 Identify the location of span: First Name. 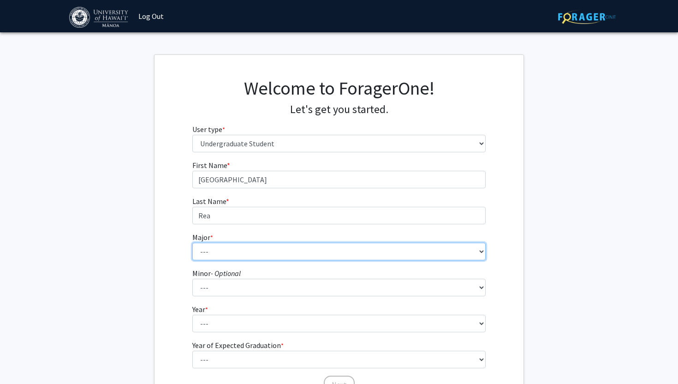
(209, 165).